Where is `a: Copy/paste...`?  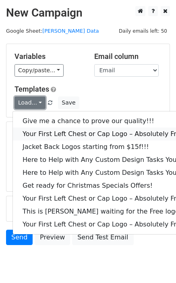 a: Copy/paste... is located at coordinates (39, 70).